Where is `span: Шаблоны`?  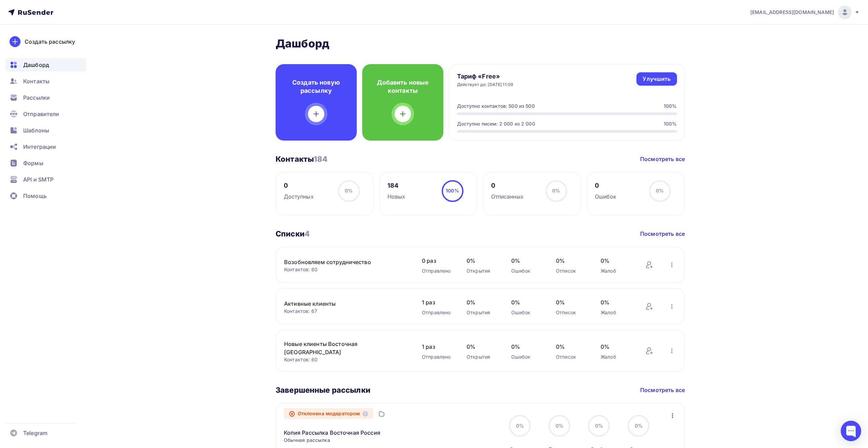 span: Шаблоны is located at coordinates (36, 130).